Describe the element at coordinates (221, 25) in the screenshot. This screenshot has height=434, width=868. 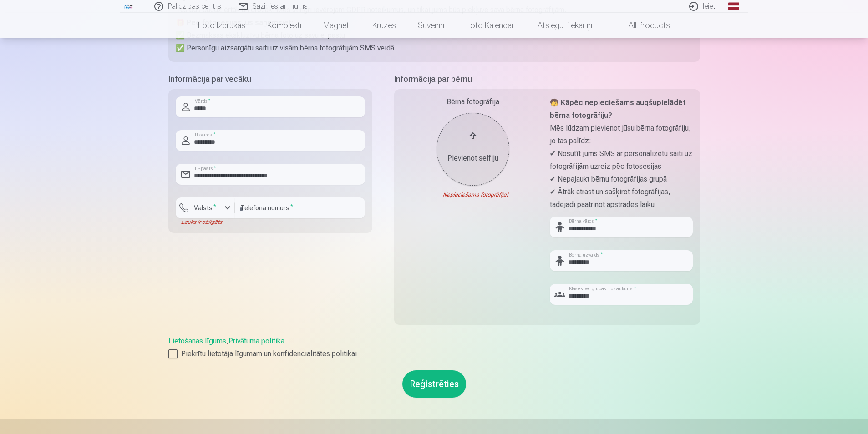
I see `a: Foto izdrukas` at that location.